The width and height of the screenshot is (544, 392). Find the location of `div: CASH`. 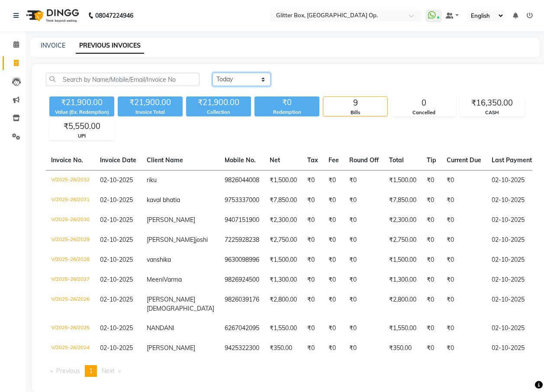

div: CASH is located at coordinates (493, 113).